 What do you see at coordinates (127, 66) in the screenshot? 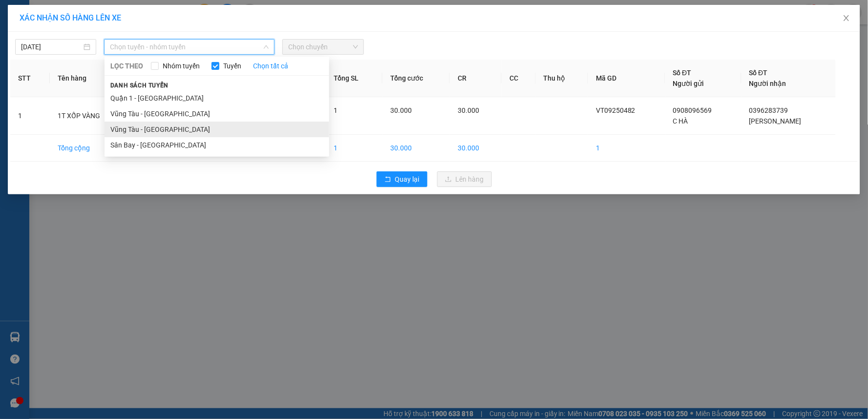
I see `span: LỌC THEO` at bounding box center [127, 66].